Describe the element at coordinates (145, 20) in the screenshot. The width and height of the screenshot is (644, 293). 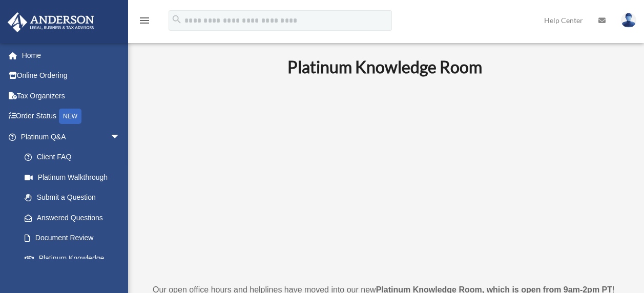
I see `i: menu` at that location.